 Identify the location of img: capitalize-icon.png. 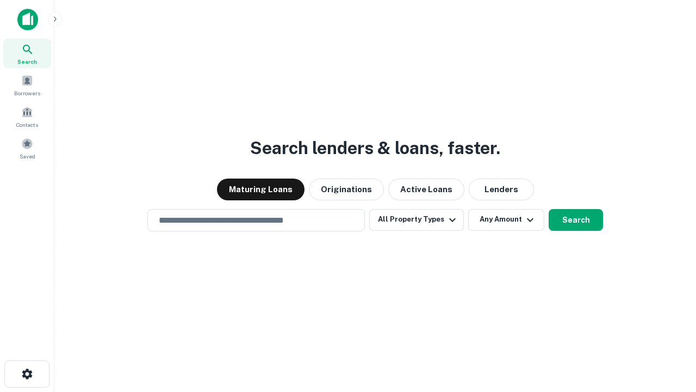
(28, 20).